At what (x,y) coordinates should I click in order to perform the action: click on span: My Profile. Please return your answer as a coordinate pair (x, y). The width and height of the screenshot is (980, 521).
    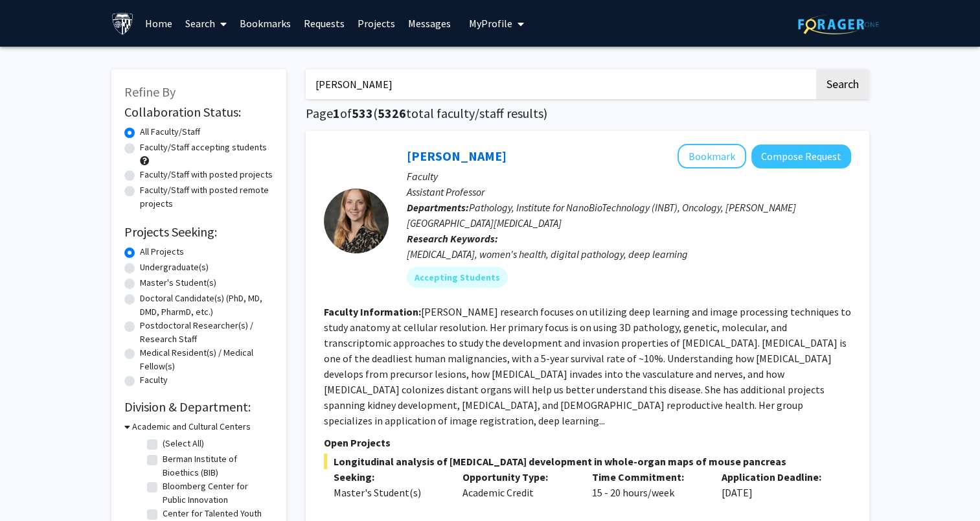
    Looking at the image, I should click on (491, 23).